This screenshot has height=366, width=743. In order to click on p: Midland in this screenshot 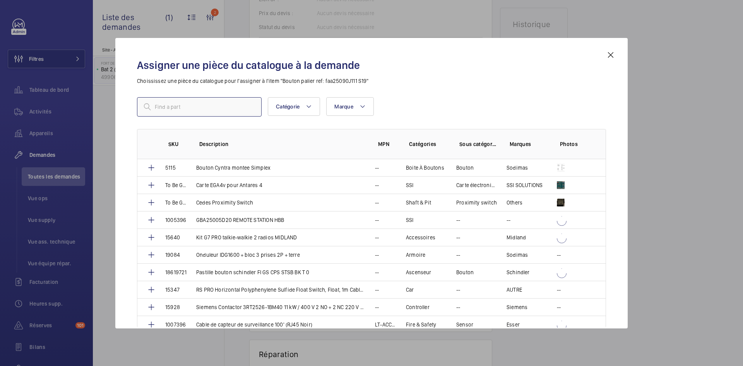, I will do `click(516, 237)`.